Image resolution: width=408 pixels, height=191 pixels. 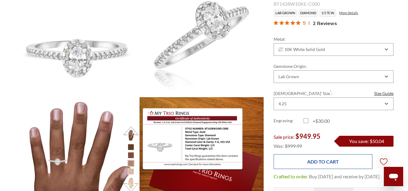 What do you see at coordinates (334, 4) in the screenshot?
I see `div: BT1428W10KE-C000` at bounding box center [334, 4].